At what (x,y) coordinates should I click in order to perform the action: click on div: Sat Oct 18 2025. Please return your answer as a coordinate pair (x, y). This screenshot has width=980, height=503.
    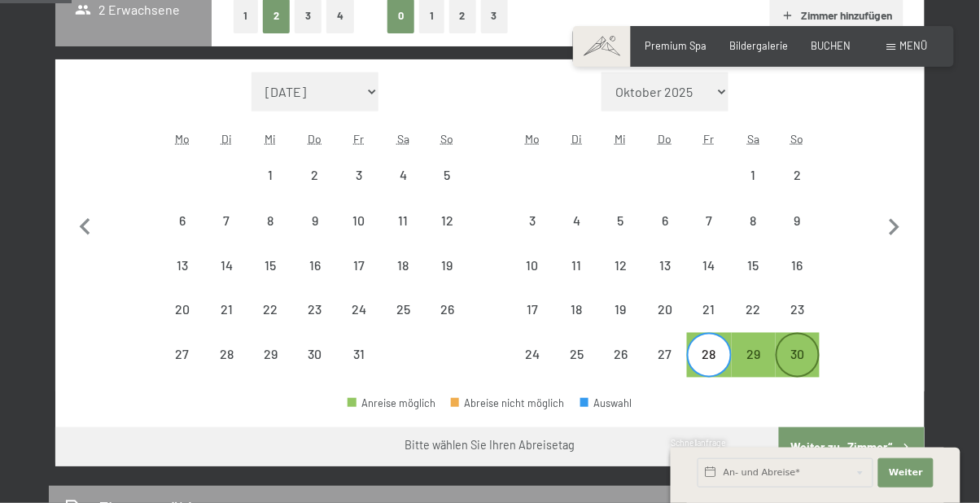
    Looking at the image, I should click on (403, 265).